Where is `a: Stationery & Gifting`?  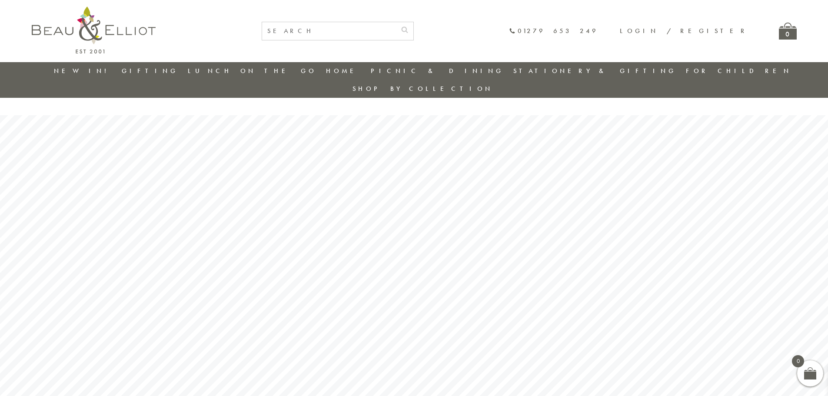 a: Stationery & Gifting is located at coordinates (595, 71).